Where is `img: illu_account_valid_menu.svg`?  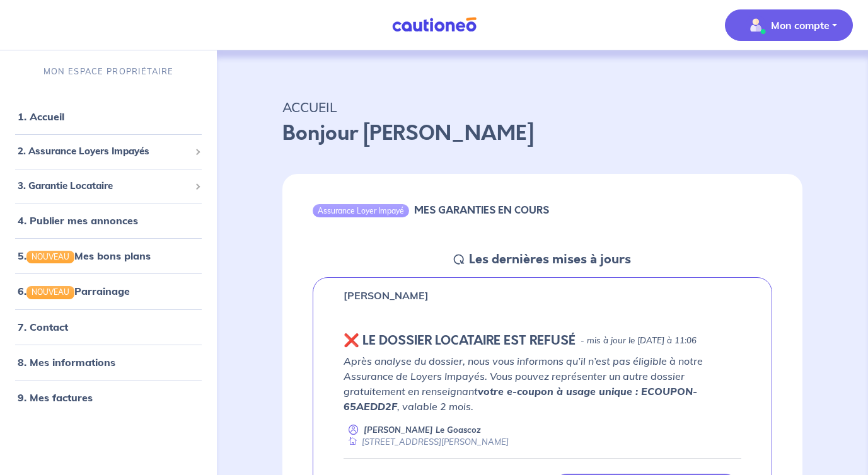
img: illu_account_valid_menu.svg is located at coordinates (756, 26).